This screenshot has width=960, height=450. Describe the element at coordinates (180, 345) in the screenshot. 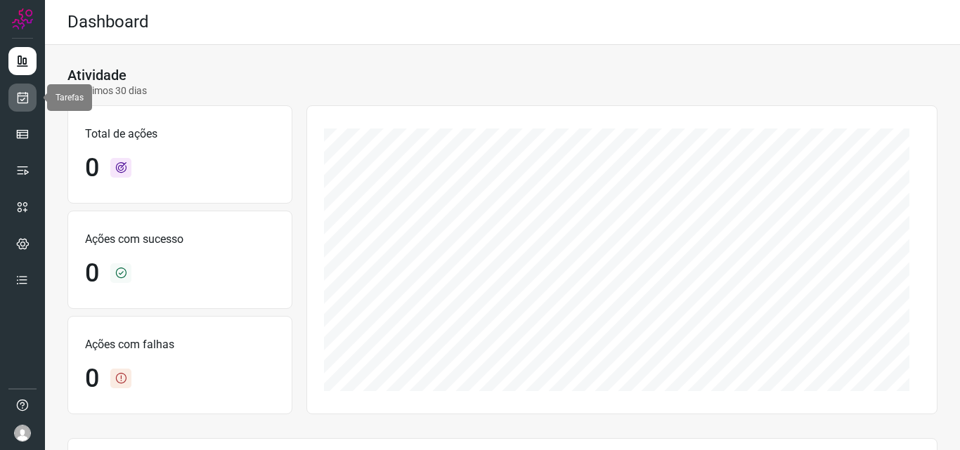

I see `p: Ações com falhas` at that location.